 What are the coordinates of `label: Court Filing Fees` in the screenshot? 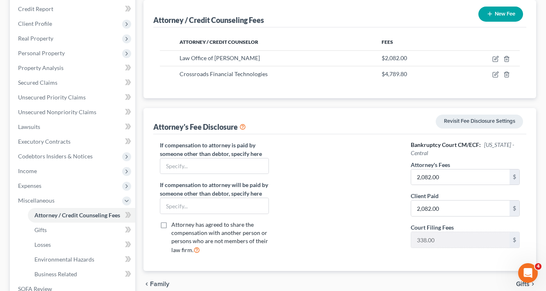 It's located at (432, 227).